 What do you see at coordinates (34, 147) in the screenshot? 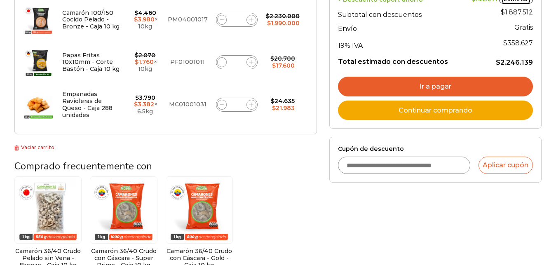
I see `a: Vaciar carrito` at bounding box center [34, 147].